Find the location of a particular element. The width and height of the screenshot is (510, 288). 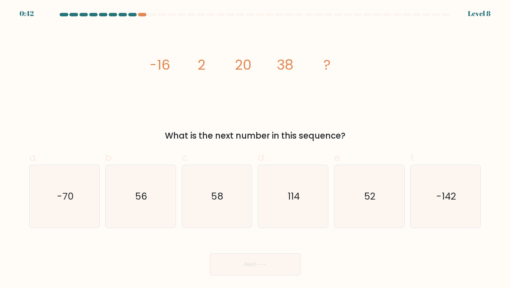

text: 56 is located at coordinates (141, 196).